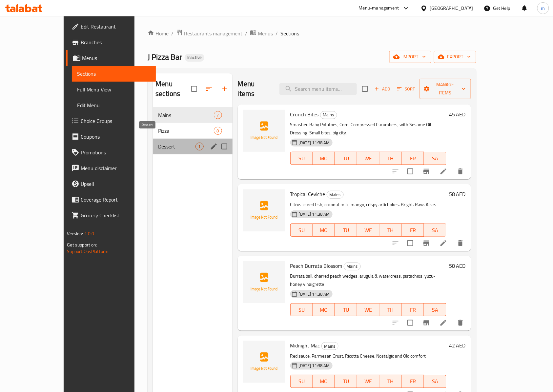 The image size is (553, 392). Describe the element at coordinates (199, 147) in the screenshot. I see `span: 1` at that location.